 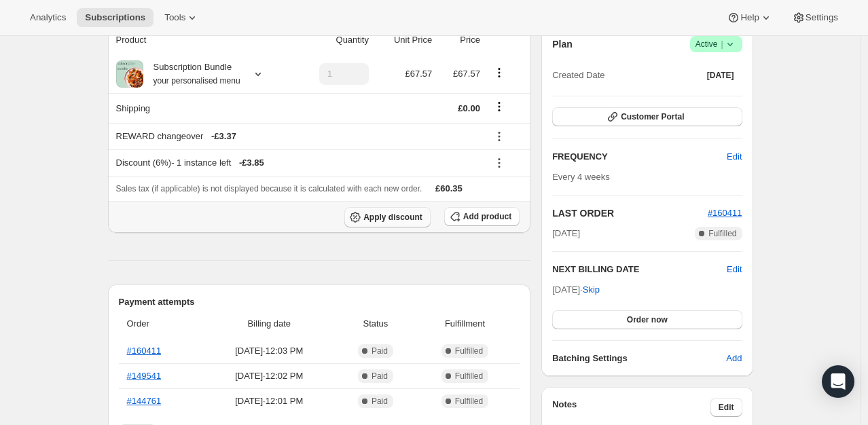 What do you see at coordinates (298, 163) in the screenshot?
I see `div: Discount (6%) - 1 instance left` at bounding box center [298, 163].